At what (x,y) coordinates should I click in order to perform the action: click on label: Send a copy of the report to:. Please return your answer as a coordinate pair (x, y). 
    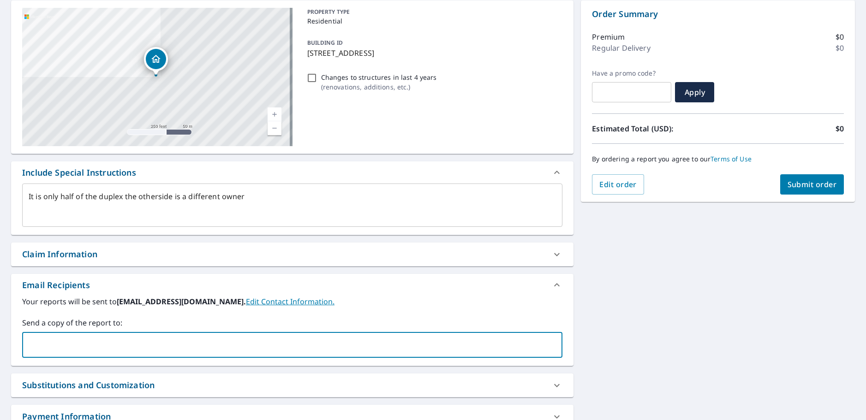
    Looking at the image, I should click on (292, 323).